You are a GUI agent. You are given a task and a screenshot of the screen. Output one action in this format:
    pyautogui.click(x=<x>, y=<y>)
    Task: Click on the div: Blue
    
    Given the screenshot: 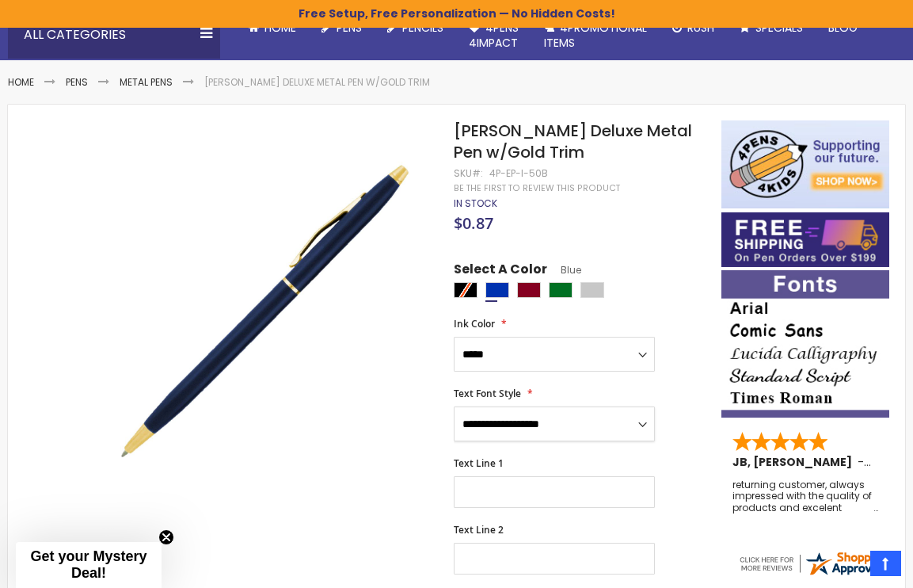 What is the action you would take?
    pyautogui.click(x=498, y=290)
    